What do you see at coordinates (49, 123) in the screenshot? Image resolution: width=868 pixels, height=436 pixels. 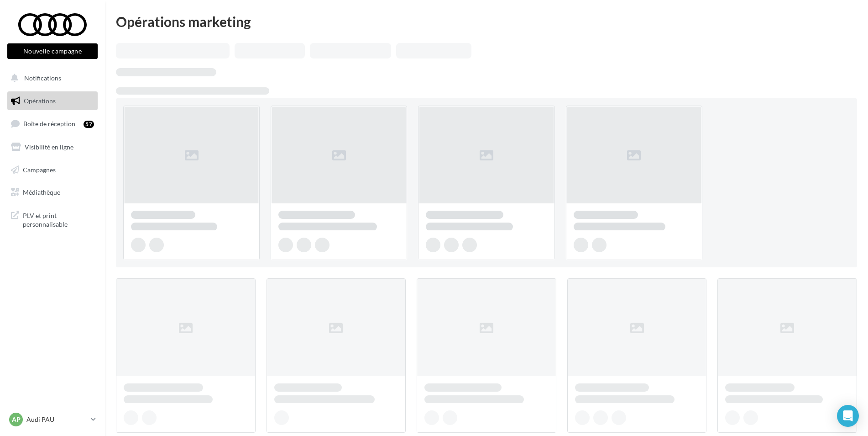 I see `span: Boîte de réception` at bounding box center [49, 123].